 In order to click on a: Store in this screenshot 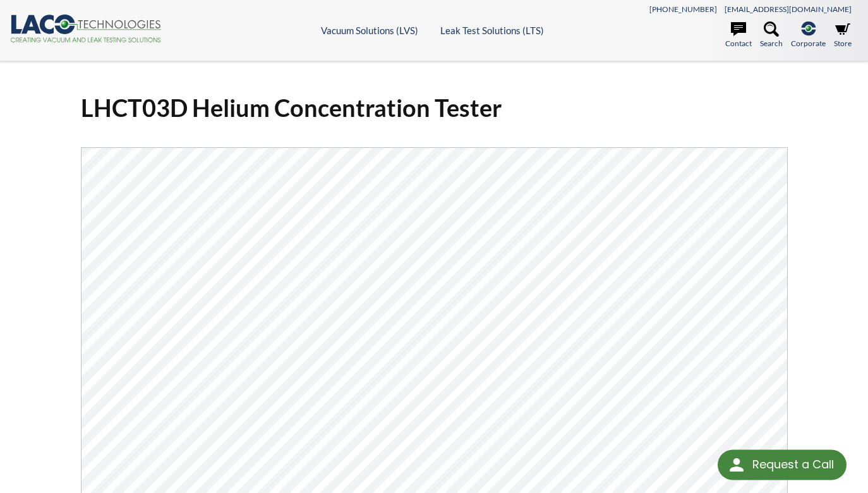, I will do `click(843, 36)`.